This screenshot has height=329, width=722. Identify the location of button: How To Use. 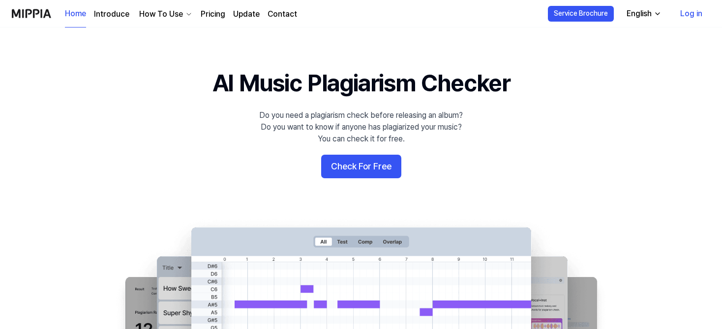
(165, 14).